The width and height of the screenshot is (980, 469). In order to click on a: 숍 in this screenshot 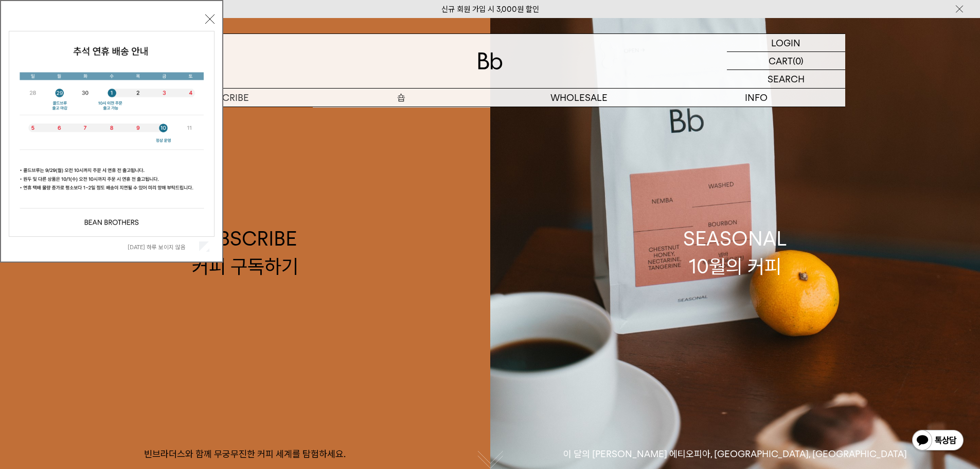, I will do `click(401, 97)`.